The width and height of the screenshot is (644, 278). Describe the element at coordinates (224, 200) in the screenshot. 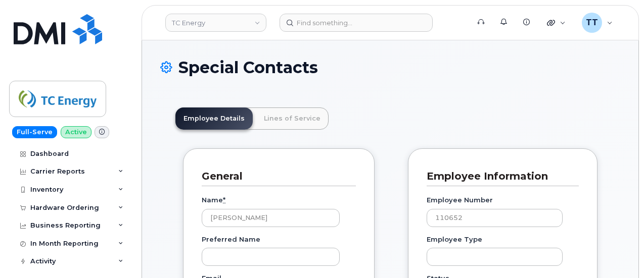

I see `abbr: required` at that location.